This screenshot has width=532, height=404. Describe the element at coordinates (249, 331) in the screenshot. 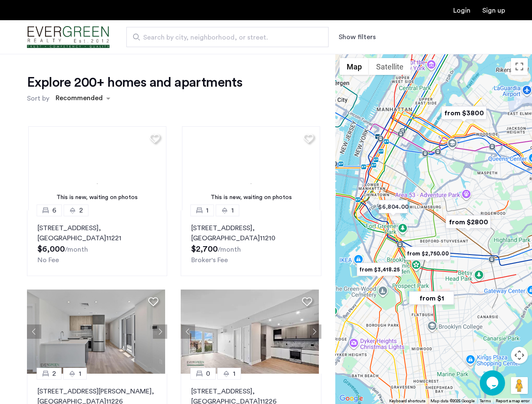

I see `img: 1999_638539805060545666.jpeg` at that location.